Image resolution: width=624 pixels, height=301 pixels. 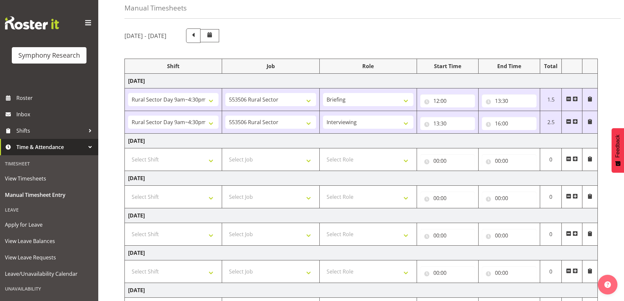 I want to click on div: Start Time, so click(x=447, y=66).